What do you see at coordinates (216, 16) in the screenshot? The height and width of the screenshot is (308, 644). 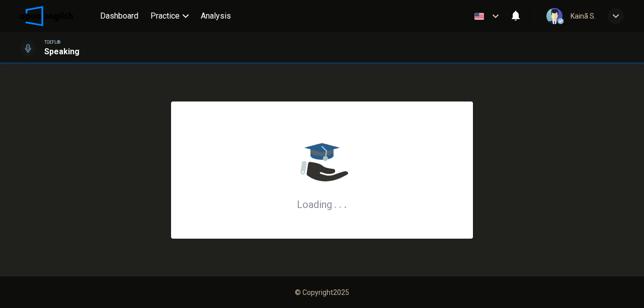 I see `a: Analysis` at bounding box center [216, 16].